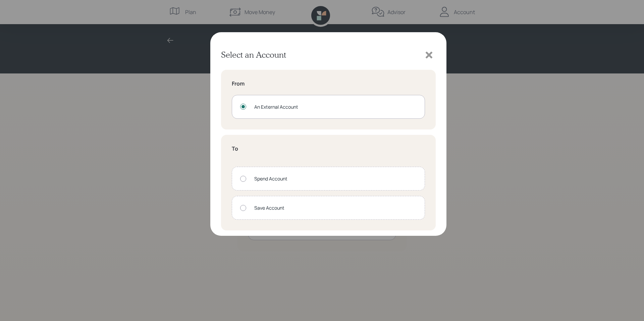 This screenshot has height=321, width=644. I want to click on div: An External Account, so click(336, 107).